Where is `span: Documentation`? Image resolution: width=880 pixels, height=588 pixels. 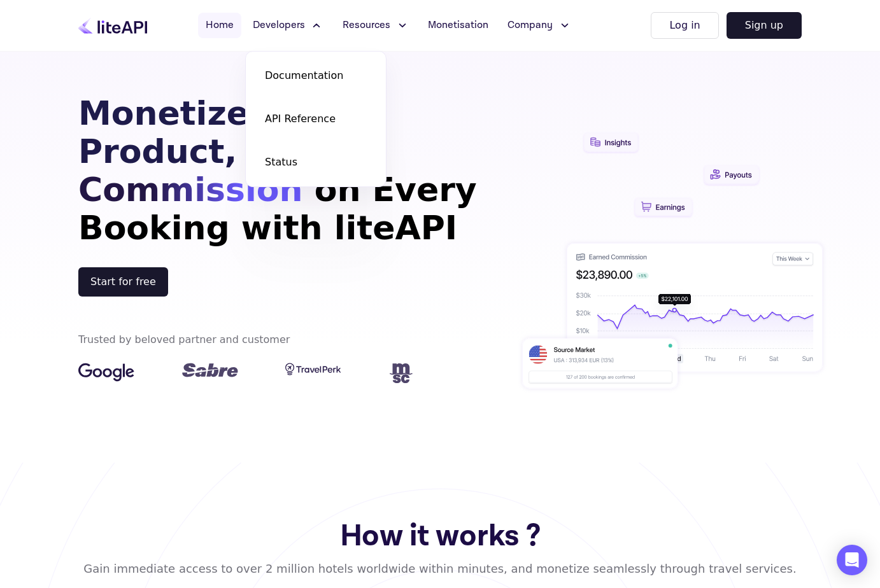
span: Documentation is located at coordinates (304, 75).